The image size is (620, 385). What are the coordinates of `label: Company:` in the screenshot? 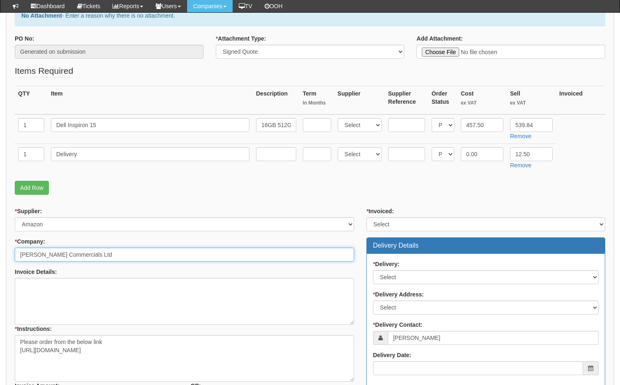 It's located at (30, 242).